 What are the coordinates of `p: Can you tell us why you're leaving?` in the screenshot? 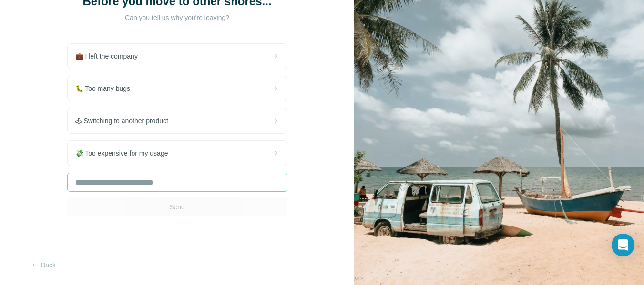 It's located at (178, 17).